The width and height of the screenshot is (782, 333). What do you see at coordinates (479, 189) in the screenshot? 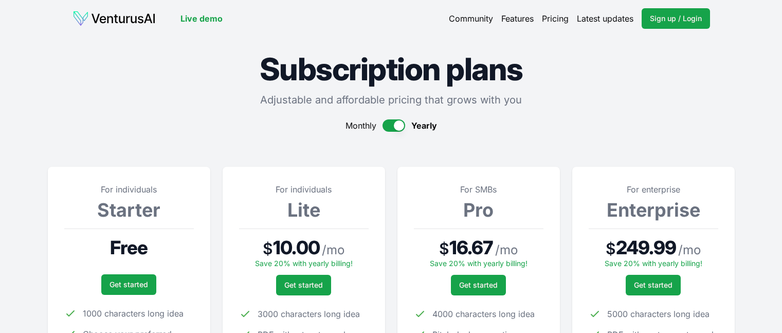
I see `p: For SMBs` at bounding box center [479, 189].